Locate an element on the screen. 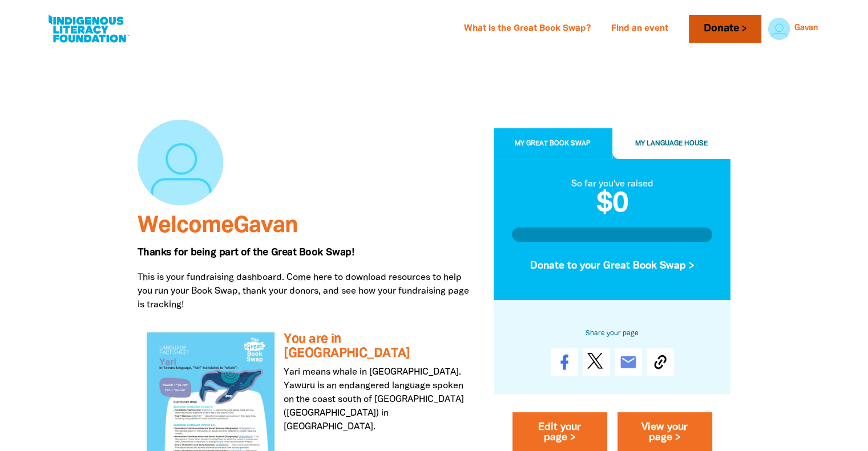 The height and width of the screenshot is (451, 868). span: My Great Book Swap is located at coordinates (552, 144).